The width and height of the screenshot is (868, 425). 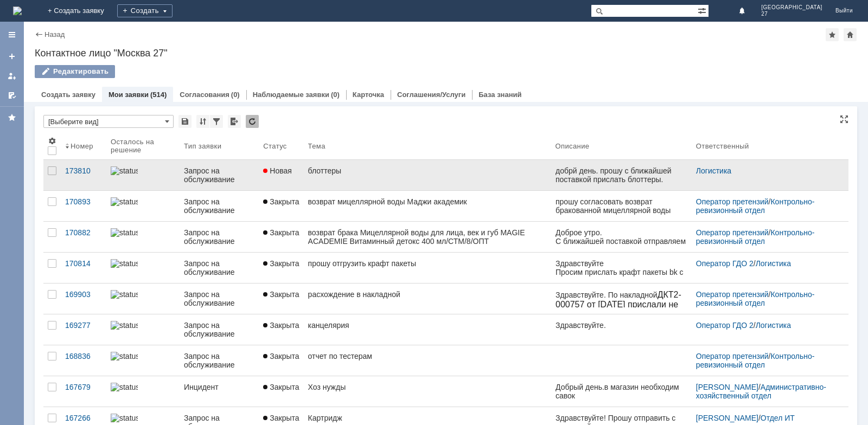 What do you see at coordinates (12, 57) in the screenshot?
I see `a: Создать заявку` at bounding box center [12, 57].